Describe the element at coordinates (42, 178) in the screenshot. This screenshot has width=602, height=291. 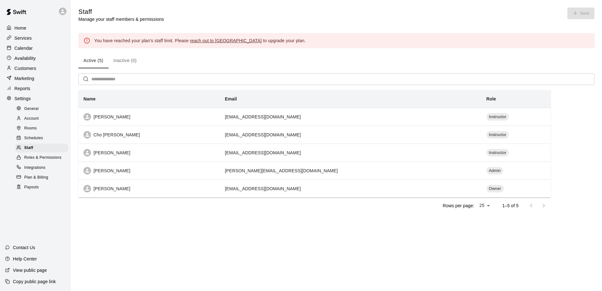
I see `div: Plan & Billing` at that location.